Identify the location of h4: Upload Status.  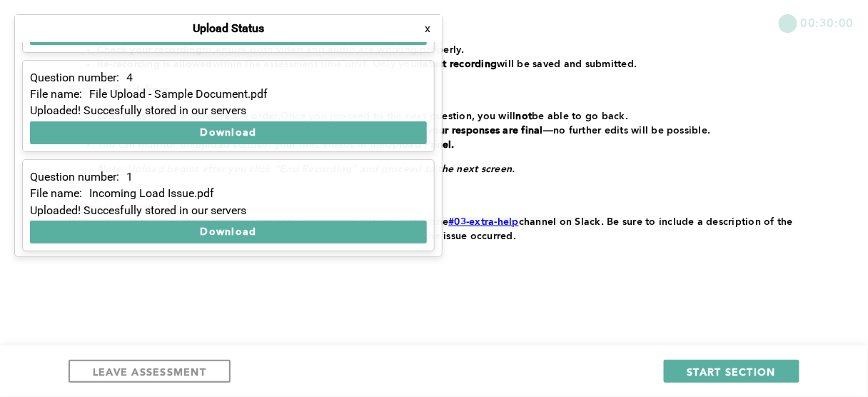
(228, 29).